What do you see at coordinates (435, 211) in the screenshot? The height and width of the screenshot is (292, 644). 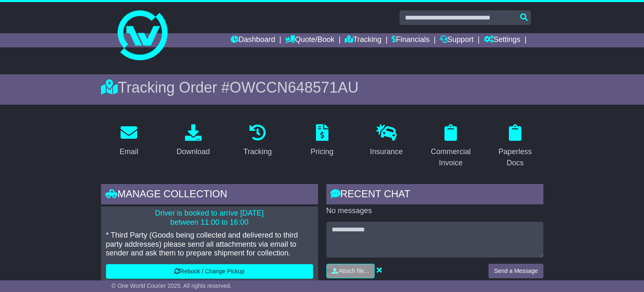 I see `p: No messages` at bounding box center [435, 211].